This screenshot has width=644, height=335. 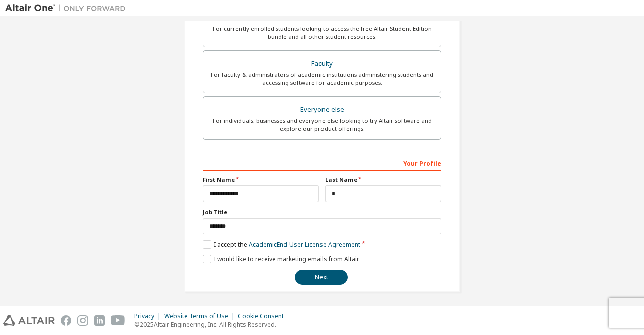 I want to click on div: For individuals, businesses and everyone else looking to try Altair software and explore our prod..., so click(x=322, y=125).